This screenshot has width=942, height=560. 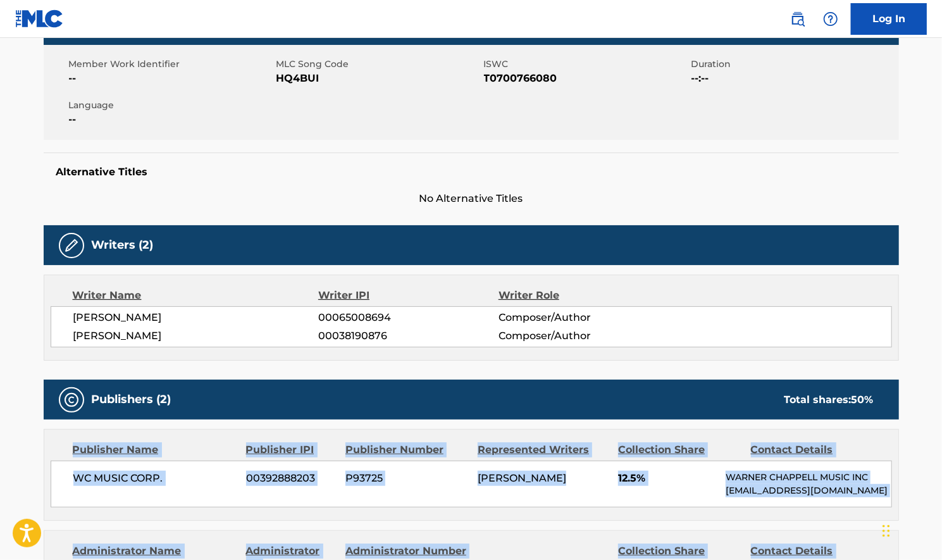 What do you see at coordinates (808, 477) in the screenshot?
I see `p: WARNER CHAPPELL MUSIC INC` at bounding box center [808, 477].